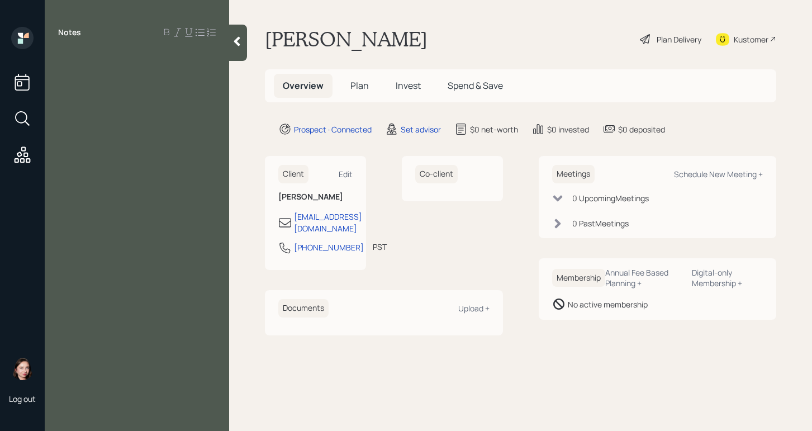  I want to click on div: Kustomer, so click(751, 39).